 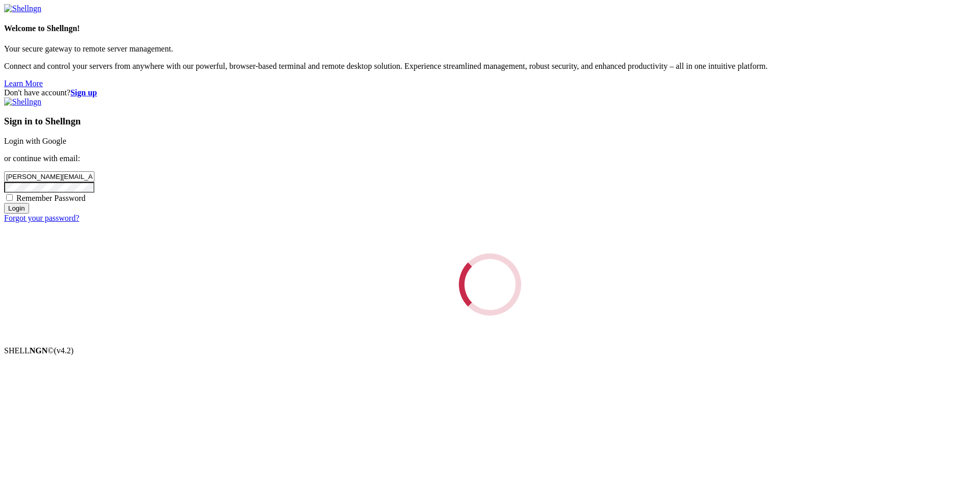 I want to click on a: Sign up, so click(x=84, y=92).